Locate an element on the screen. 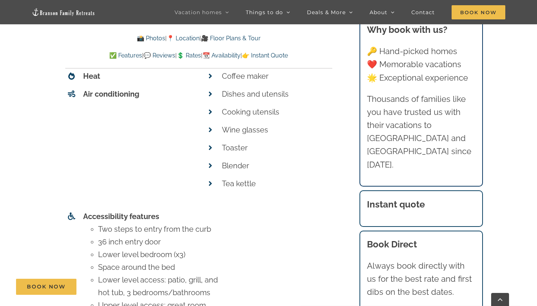  span: Things to do is located at coordinates (265, 12).